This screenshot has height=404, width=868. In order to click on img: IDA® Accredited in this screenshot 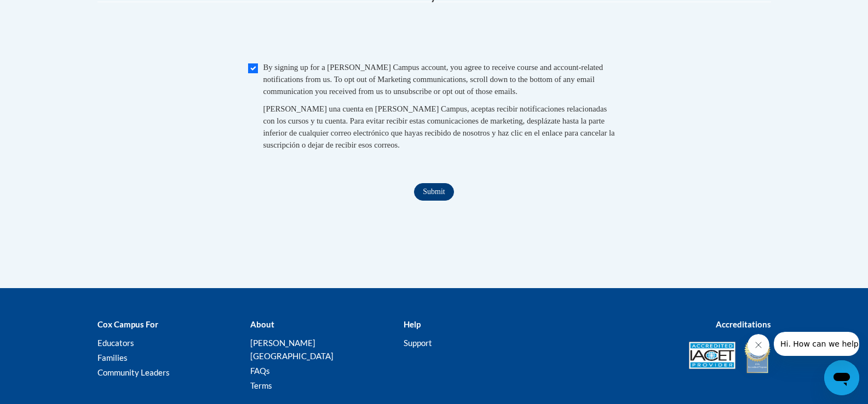, I will do `click(757, 356)`.